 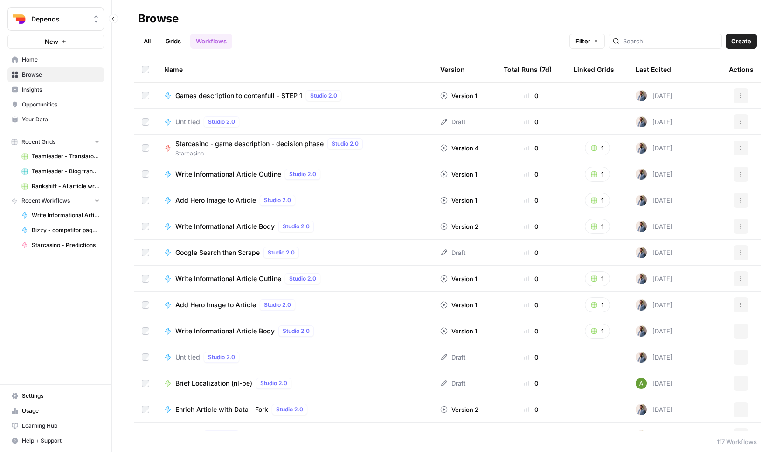 I want to click on span: Help + Support, so click(x=61, y=440).